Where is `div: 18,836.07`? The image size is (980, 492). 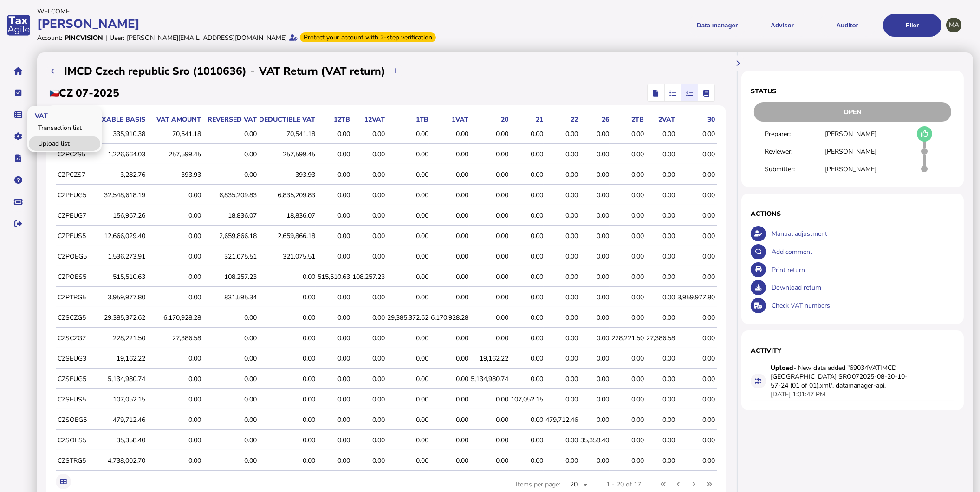 div: 18,836.07 is located at coordinates (230, 215).